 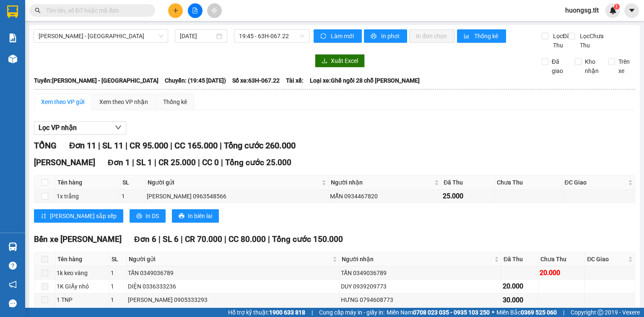 What do you see at coordinates (82, 273) in the screenshot?
I see `div: 1k keo vàng` at bounding box center [82, 273].